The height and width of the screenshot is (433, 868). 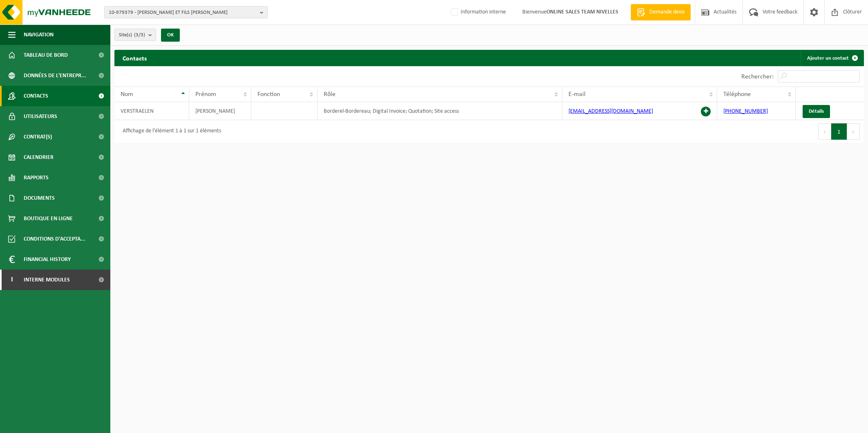 I want to click on span: Prénom, so click(x=206, y=94).